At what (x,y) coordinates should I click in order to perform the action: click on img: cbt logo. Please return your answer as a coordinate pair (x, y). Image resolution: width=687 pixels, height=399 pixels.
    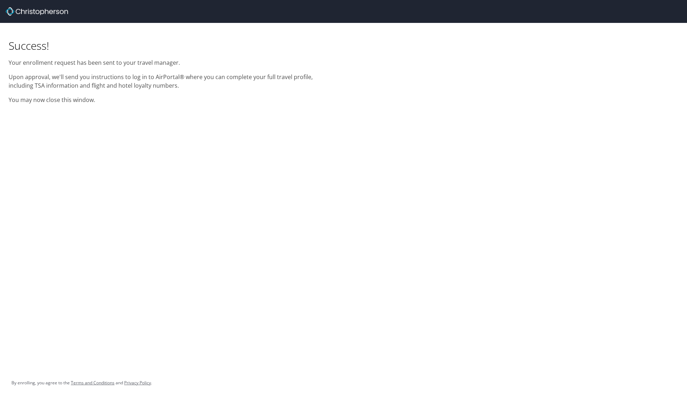
    Looking at the image, I should click on (37, 11).